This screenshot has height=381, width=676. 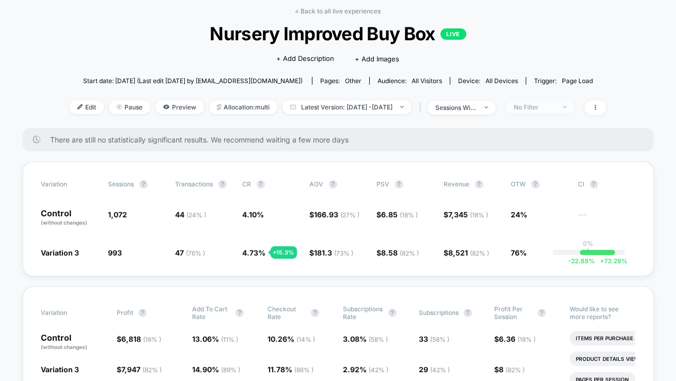 I want to click on span: ( 89 % ), so click(x=230, y=370).